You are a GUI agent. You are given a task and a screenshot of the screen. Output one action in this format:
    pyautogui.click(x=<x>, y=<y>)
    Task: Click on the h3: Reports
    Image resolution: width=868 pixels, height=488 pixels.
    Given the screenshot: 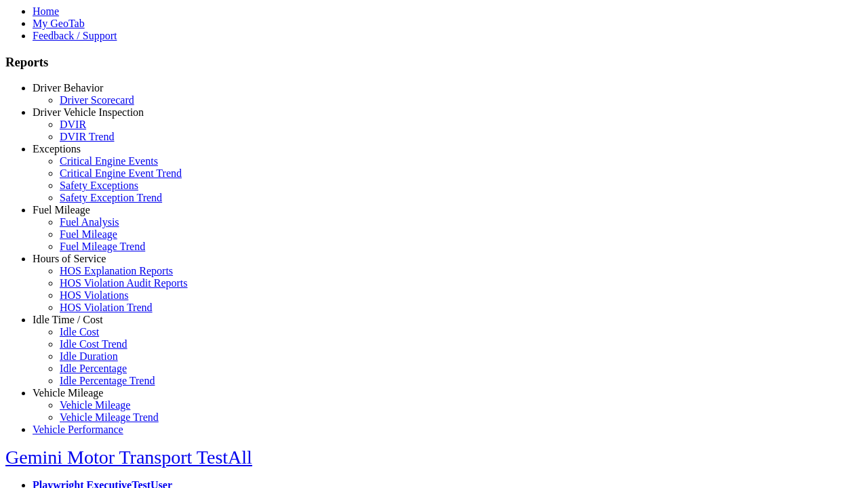 What is the action you would take?
    pyautogui.click(x=434, y=62)
    